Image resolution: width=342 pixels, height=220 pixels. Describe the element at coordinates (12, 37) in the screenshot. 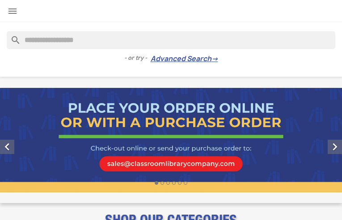

I see `i: search` at that location.